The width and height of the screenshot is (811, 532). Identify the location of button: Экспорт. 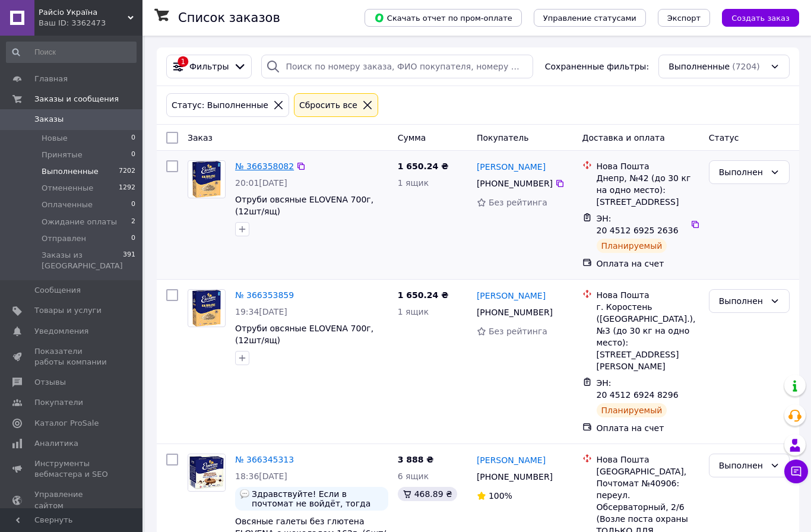
(684, 18).